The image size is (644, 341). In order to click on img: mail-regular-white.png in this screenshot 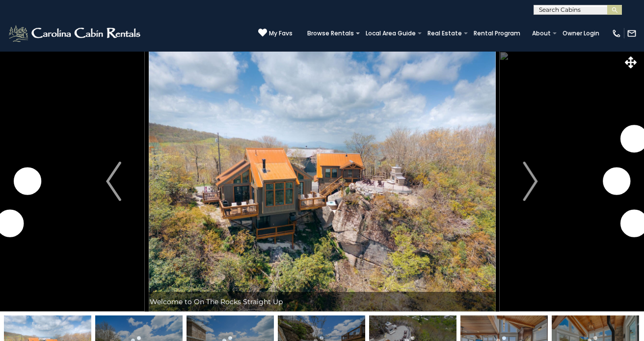, I will do `click(632, 34)`.